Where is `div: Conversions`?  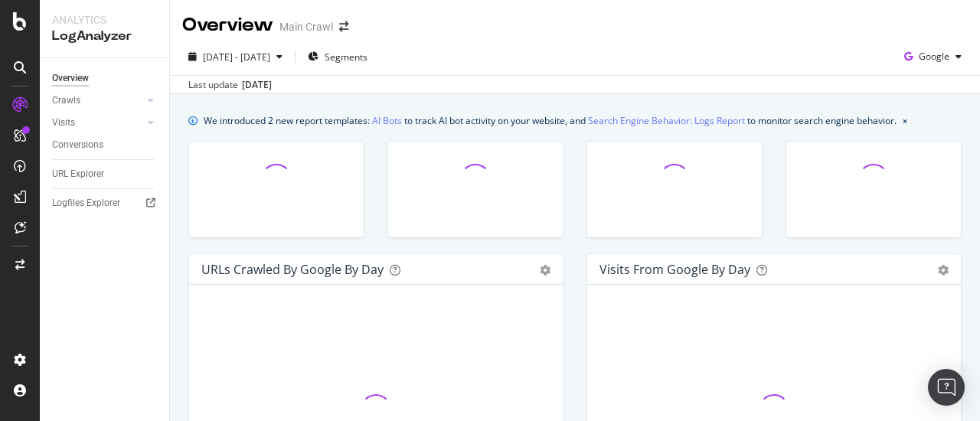
div: Conversions is located at coordinates (78, 145).